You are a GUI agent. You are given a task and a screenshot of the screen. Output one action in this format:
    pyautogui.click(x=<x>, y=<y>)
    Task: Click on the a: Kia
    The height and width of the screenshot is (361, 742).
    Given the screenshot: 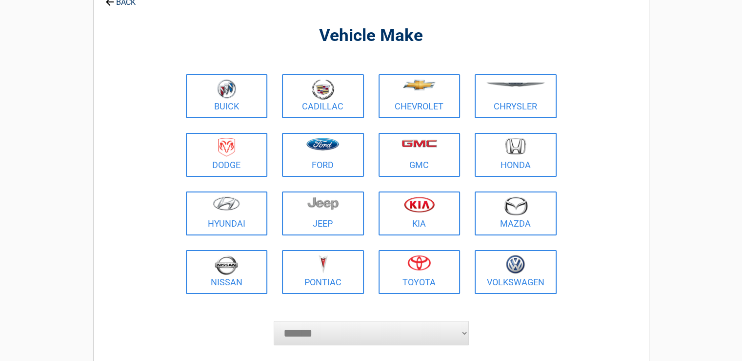 What is the action you would take?
    pyautogui.click(x=420, y=213)
    